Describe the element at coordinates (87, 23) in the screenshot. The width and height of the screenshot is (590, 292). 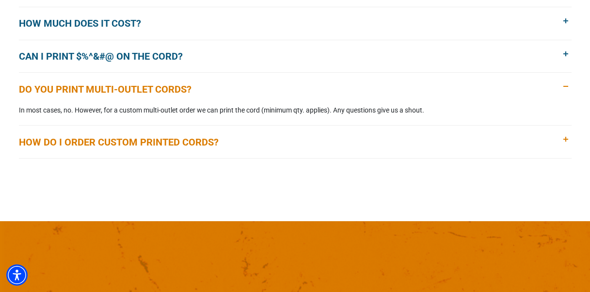
I see `span: How much does it cost?` at that location.